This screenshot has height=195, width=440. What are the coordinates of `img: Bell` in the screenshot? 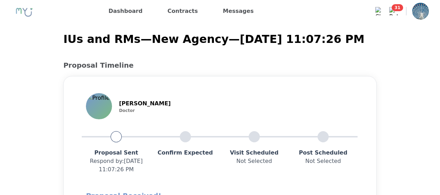 It's located at (394, 11).